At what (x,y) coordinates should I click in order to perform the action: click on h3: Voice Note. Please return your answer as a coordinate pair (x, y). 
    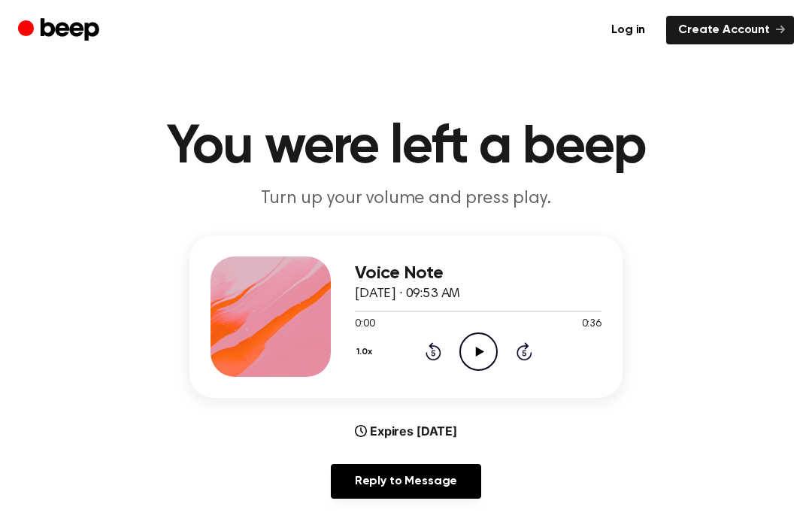
    Looking at the image, I should click on (478, 273).